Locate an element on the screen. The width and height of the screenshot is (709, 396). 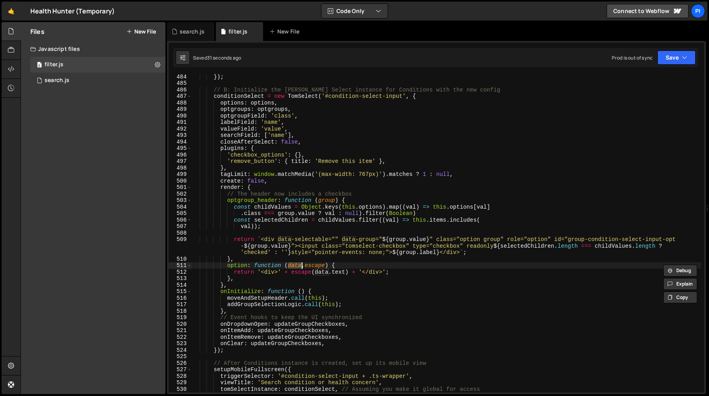
div: 530 is located at coordinates (180, 389).